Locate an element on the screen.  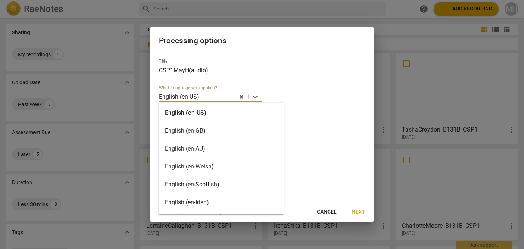
span: Cancel is located at coordinates (326, 212).